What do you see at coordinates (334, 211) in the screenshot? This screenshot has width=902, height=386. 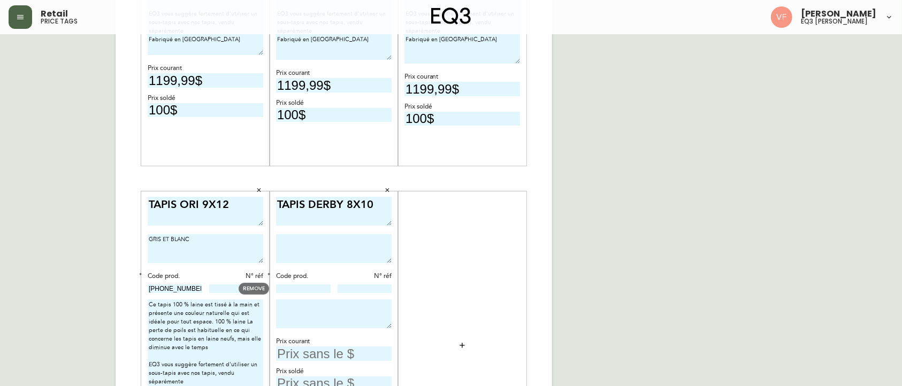 I see `textarea: TAPIS DERBY 8X10` at bounding box center [334, 211].